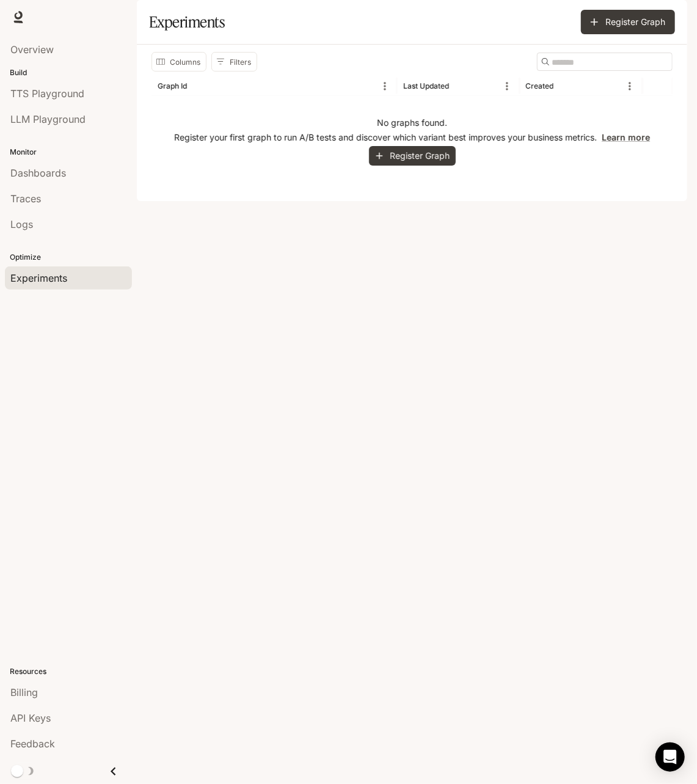  Describe the element at coordinates (187, 22) in the screenshot. I see `h1: Experiments` at that location.